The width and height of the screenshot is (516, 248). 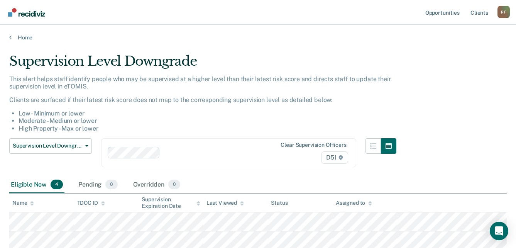 I want to click on div: R F, so click(x=504, y=12).